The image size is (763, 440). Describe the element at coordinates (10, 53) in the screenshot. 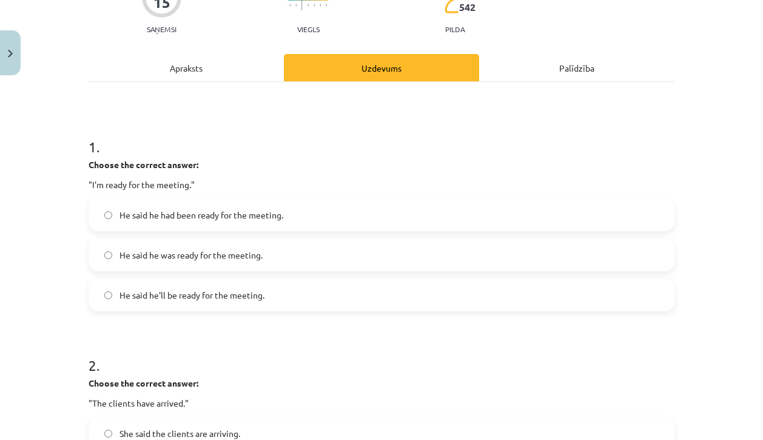

I see `img: icon-close-lesson-0947bae3869378f0d4975bcd49f059093ad1ed9edebbc8119c70593378902aed.svg` at that location.